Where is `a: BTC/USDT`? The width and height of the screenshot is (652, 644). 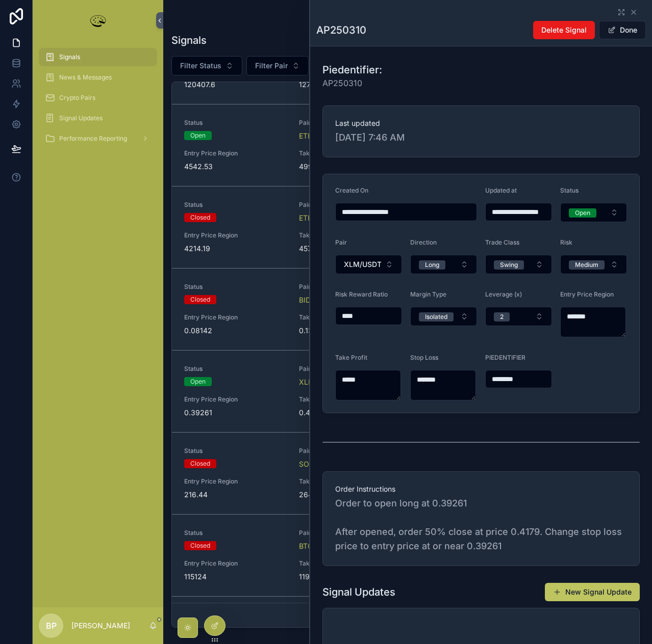
a: BTC/USDT is located at coordinates (317, 547).